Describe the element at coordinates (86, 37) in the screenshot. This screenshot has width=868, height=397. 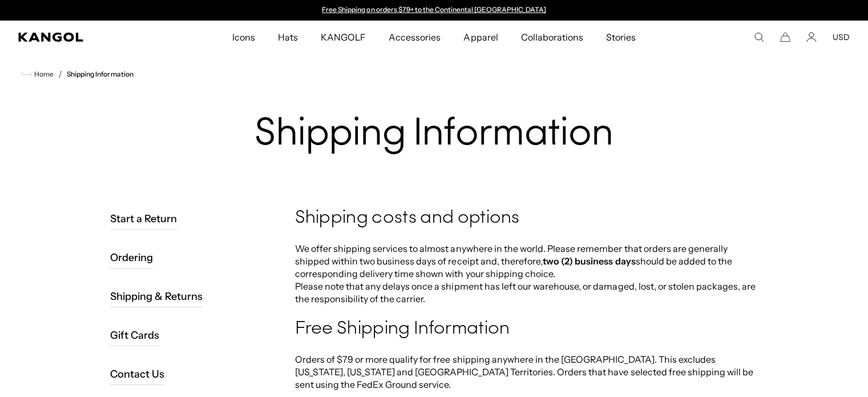
I see `a: Kangol` at that location.